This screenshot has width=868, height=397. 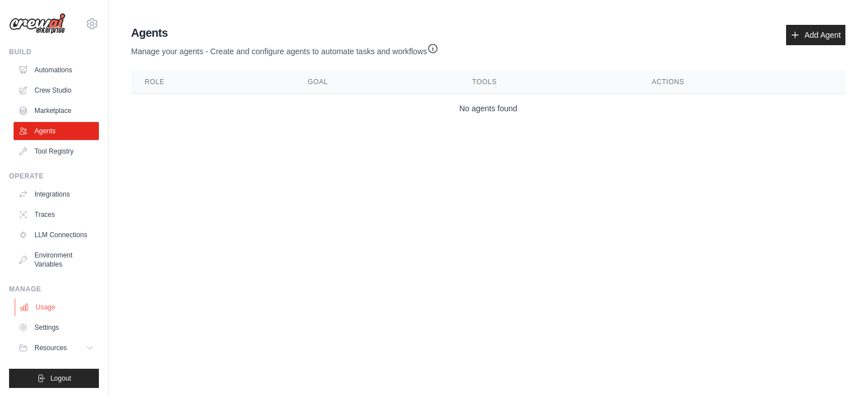 What do you see at coordinates (56, 215) in the screenshot?
I see `a: Traces` at bounding box center [56, 215].